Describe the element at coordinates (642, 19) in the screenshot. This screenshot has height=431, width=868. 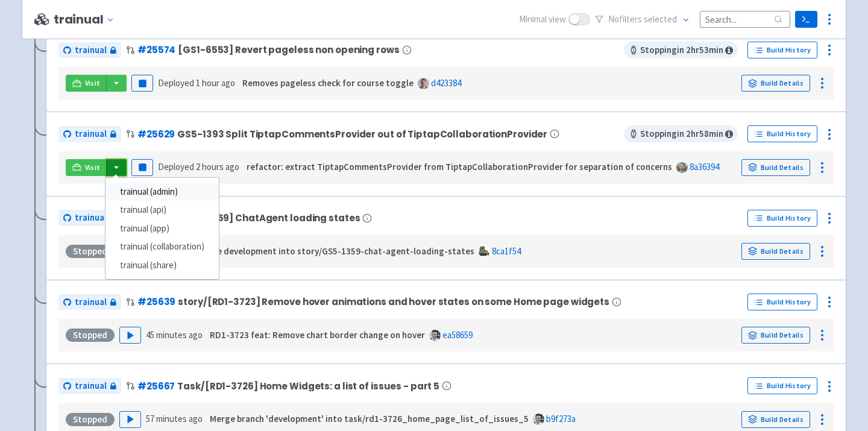
I see `span: No filter s` at that location.